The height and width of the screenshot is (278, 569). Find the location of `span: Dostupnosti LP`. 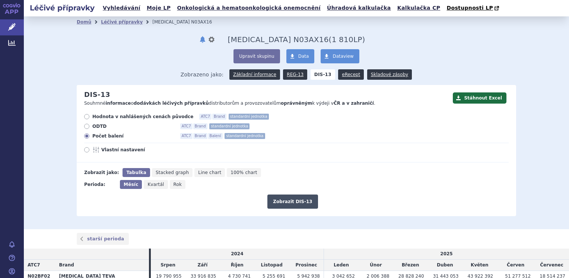

span: Dostupnosti LP is located at coordinates (470, 8).